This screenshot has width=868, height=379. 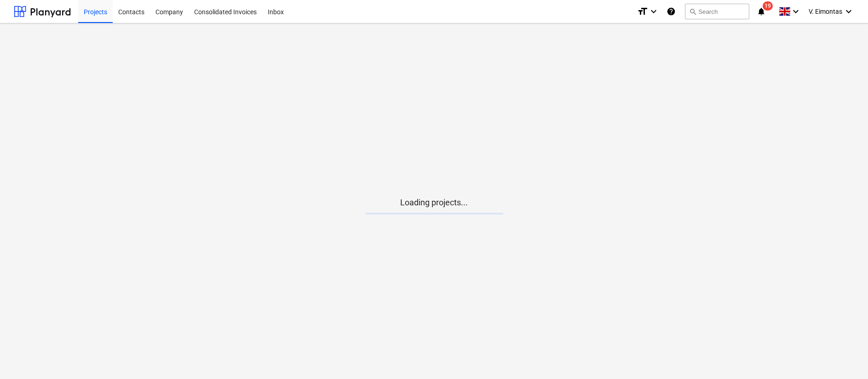 I want to click on p: Loading projects..., so click(x=434, y=203).